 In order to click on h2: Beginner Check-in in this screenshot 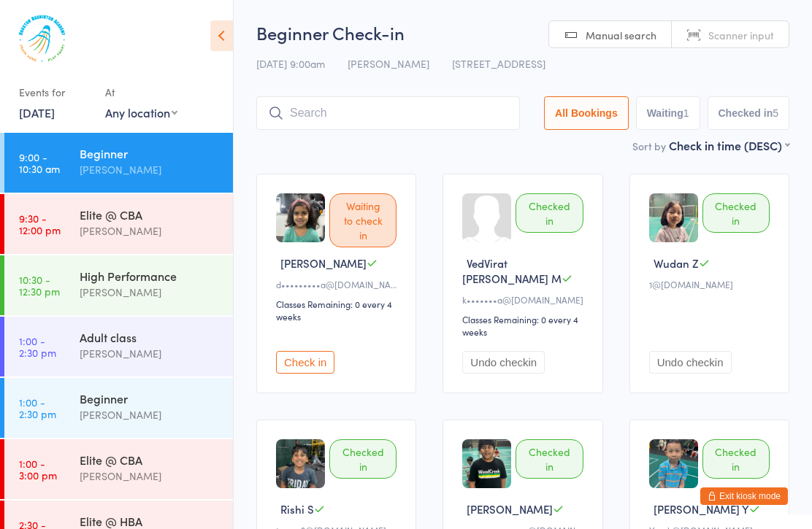, I will do `click(523, 32)`.